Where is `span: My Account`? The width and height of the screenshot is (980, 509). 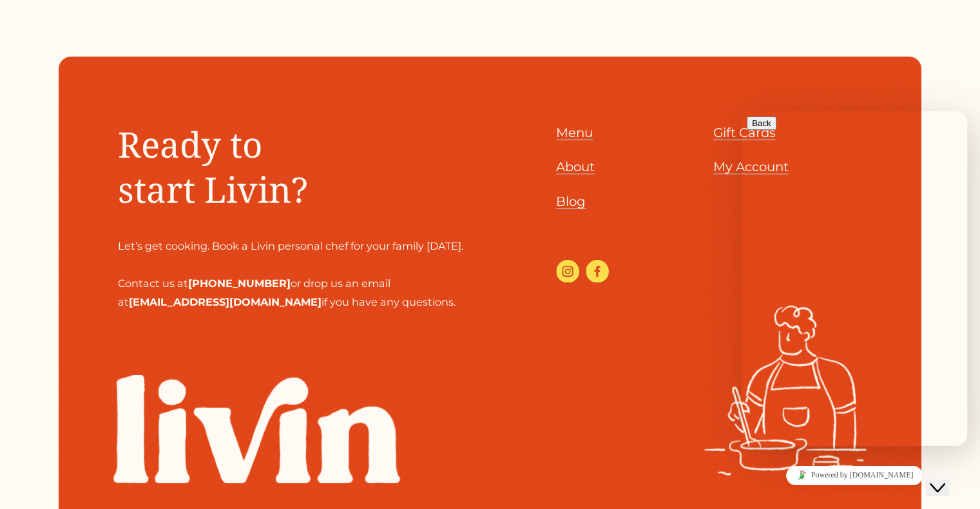 span: My Account is located at coordinates (750, 167).